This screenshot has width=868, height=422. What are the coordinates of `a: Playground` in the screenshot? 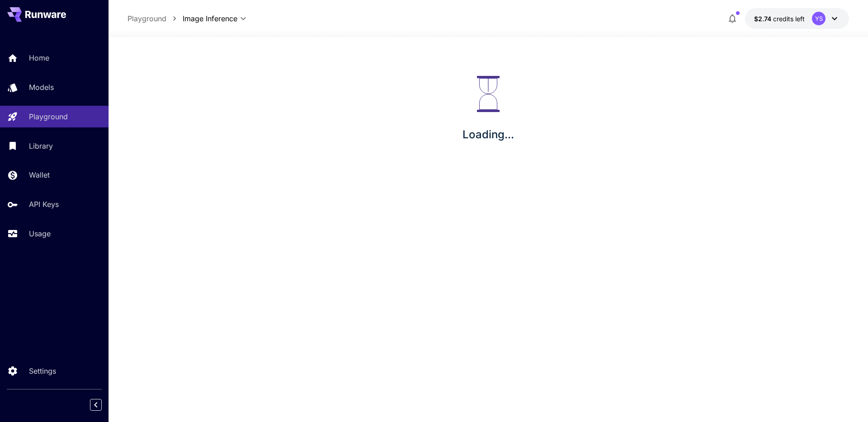 It's located at (147, 19).